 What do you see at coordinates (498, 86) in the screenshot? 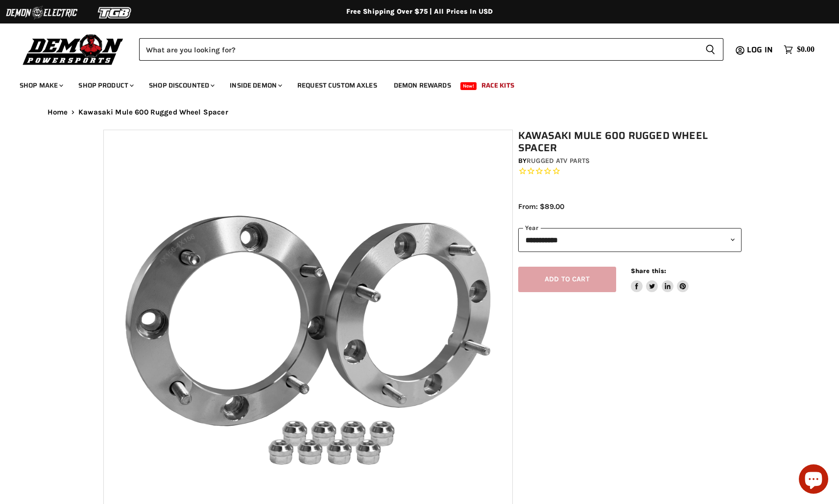
I see `a: Race Kits` at bounding box center [498, 86].